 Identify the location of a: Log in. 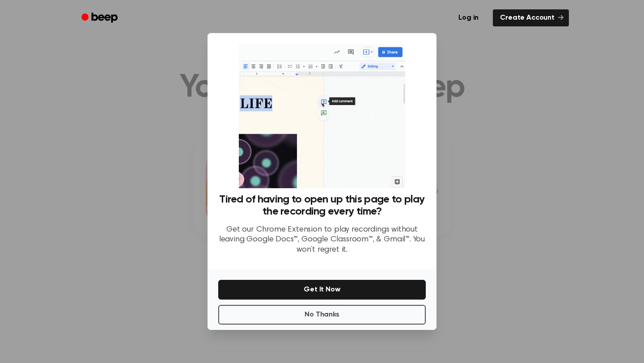
(468, 18).